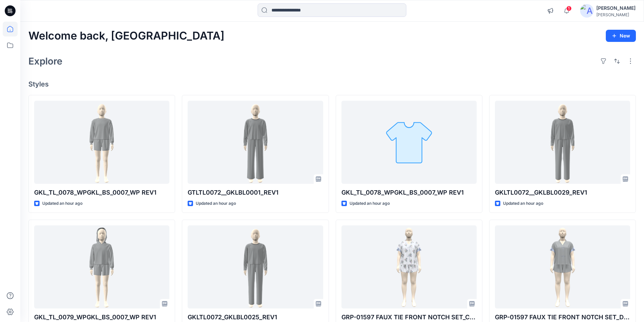 This screenshot has width=644, height=322. Describe the element at coordinates (621, 36) in the screenshot. I see `button: New` at that location.